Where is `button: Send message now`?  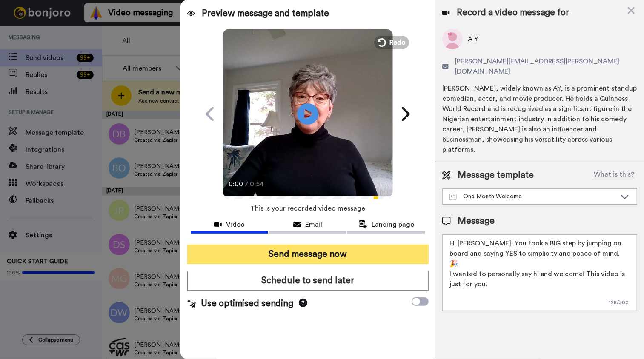
button: Send message now is located at coordinates (308, 254).